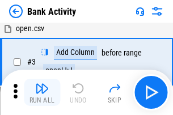  What do you see at coordinates (115, 100) in the screenshot?
I see `div: Skip` at bounding box center [115, 100].